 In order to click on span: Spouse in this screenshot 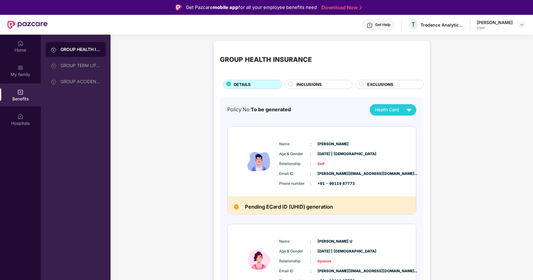, I will do `click(333, 261)`.